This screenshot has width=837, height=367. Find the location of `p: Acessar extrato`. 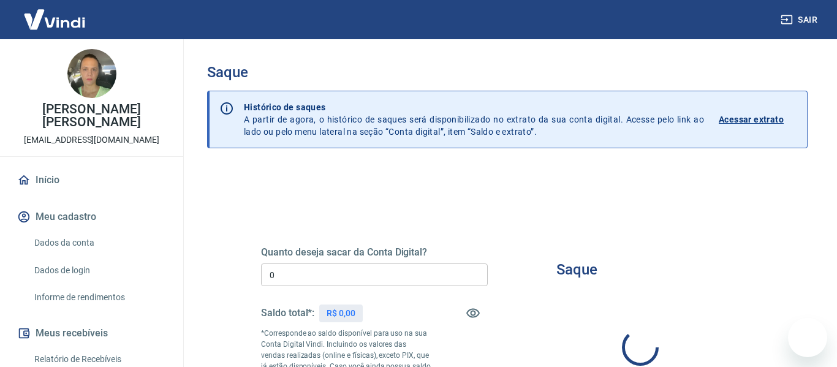

p: Acessar extrato is located at coordinates (751, 119).